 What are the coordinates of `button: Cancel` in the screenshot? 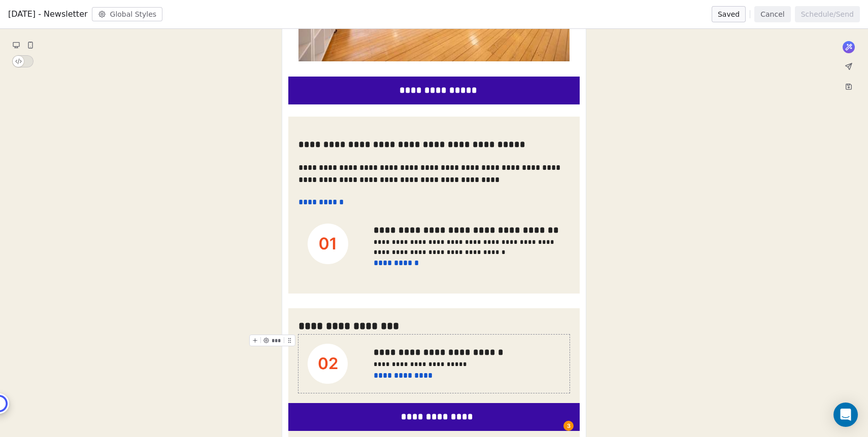 It's located at (773, 14).